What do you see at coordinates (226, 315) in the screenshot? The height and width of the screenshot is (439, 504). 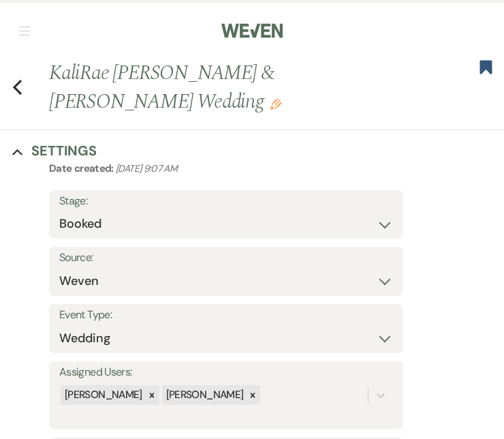 I see `label: Event Type:` at bounding box center [226, 315].